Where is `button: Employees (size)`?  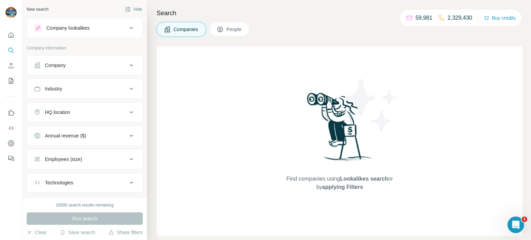 button: Employees (size) is located at coordinates (85, 159).